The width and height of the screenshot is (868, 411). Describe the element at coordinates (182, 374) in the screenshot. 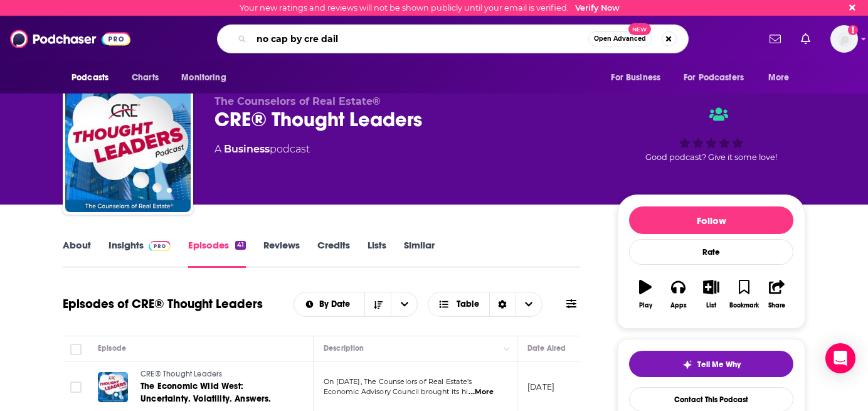

I see `span: CRE® Thought Leaders` at that location.